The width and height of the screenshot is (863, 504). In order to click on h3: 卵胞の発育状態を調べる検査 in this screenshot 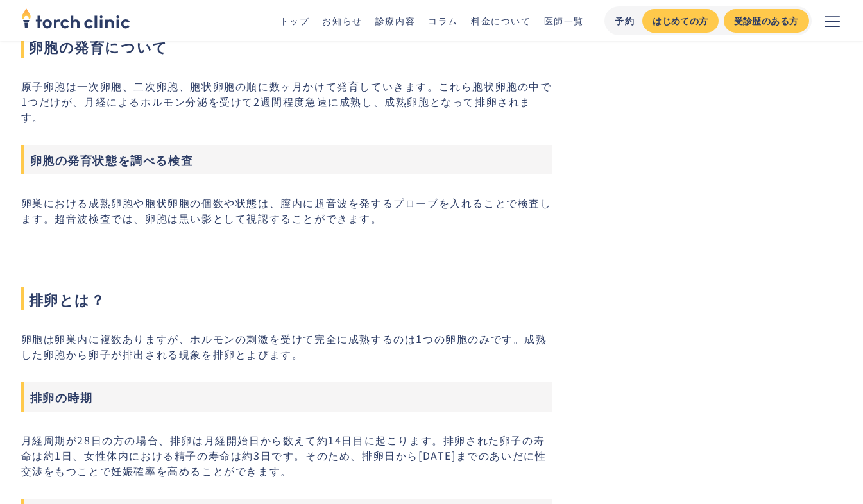, I will do `click(287, 159)`.